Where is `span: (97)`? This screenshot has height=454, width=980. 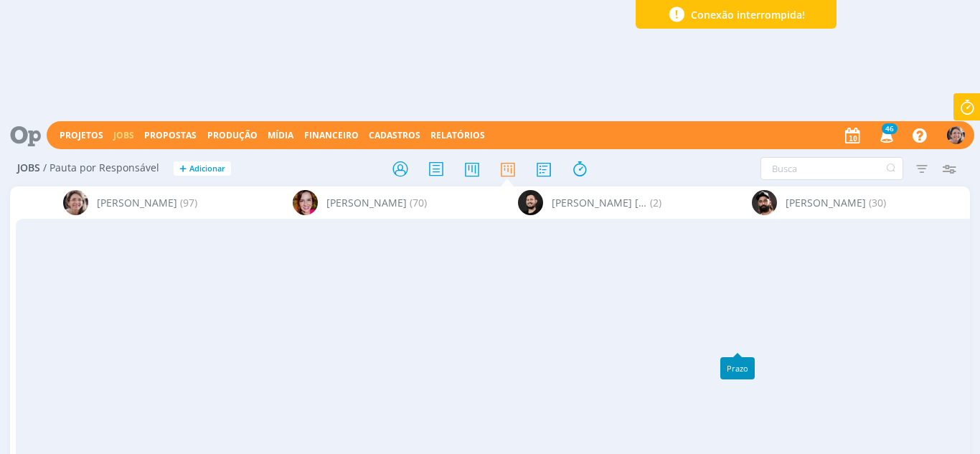
span: (97) is located at coordinates (189, 203).